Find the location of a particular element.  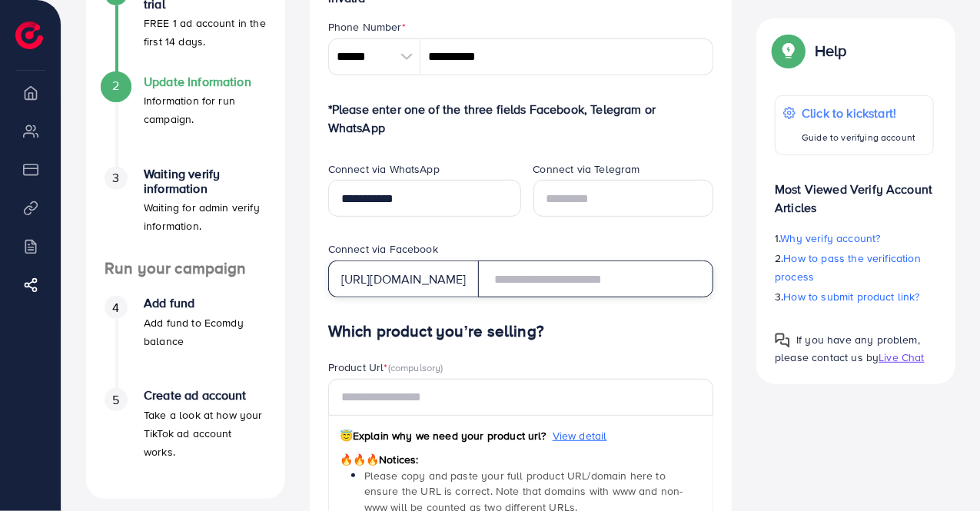

h4: Waiting verify information is located at coordinates (205, 181).